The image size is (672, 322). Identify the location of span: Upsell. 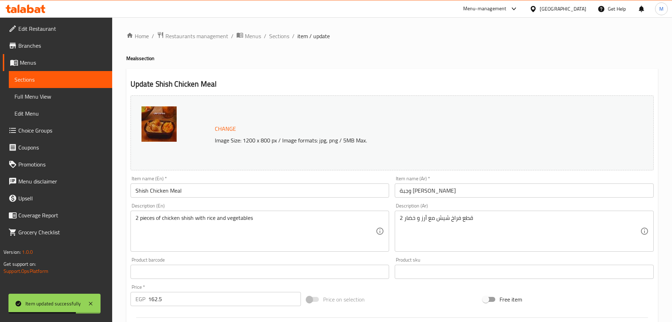
(62, 198).